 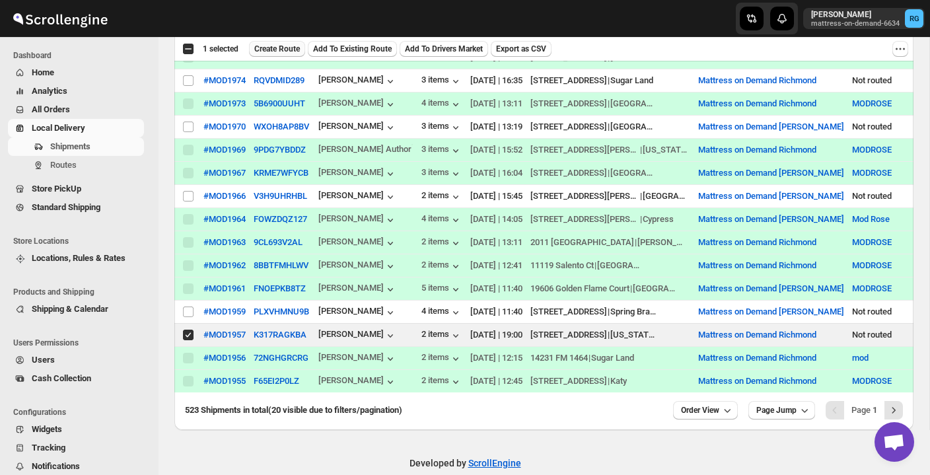 What do you see at coordinates (225, 357) in the screenshot?
I see `button: #MOD1956` at bounding box center [225, 357].